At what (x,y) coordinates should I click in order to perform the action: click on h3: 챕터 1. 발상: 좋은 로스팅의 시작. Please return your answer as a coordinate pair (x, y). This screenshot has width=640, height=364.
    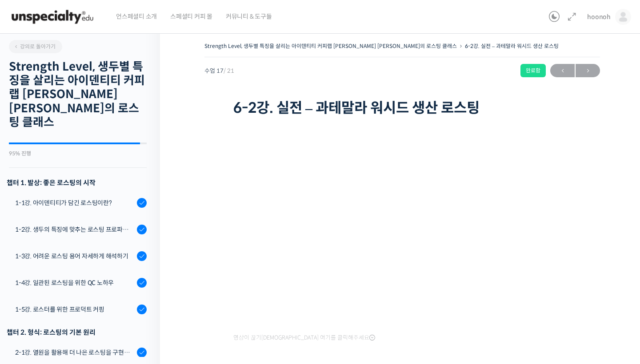
    Looking at the image, I should click on (77, 183).